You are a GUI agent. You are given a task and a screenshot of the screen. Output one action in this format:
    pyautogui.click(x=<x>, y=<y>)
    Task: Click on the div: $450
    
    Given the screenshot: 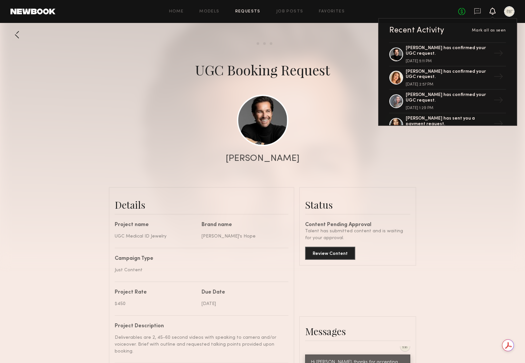 What is the action you would take?
    pyautogui.click(x=156, y=304)
    